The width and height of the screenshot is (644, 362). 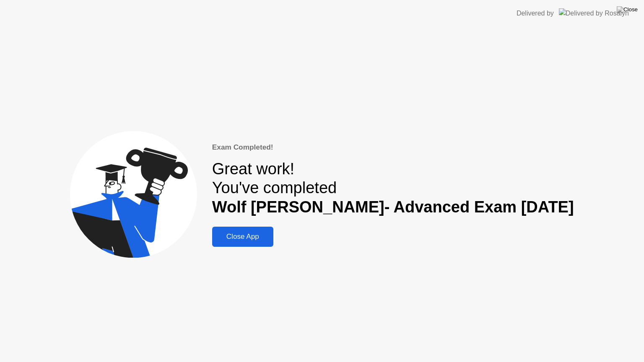 I want to click on div: Close App, so click(x=243, y=237).